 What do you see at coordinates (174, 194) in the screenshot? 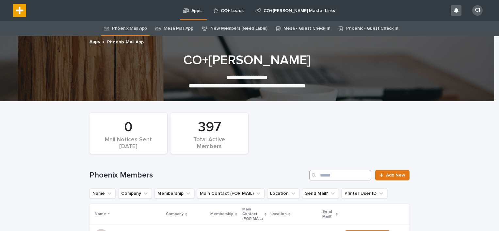
I see `button: Membership` at bounding box center [174, 194].